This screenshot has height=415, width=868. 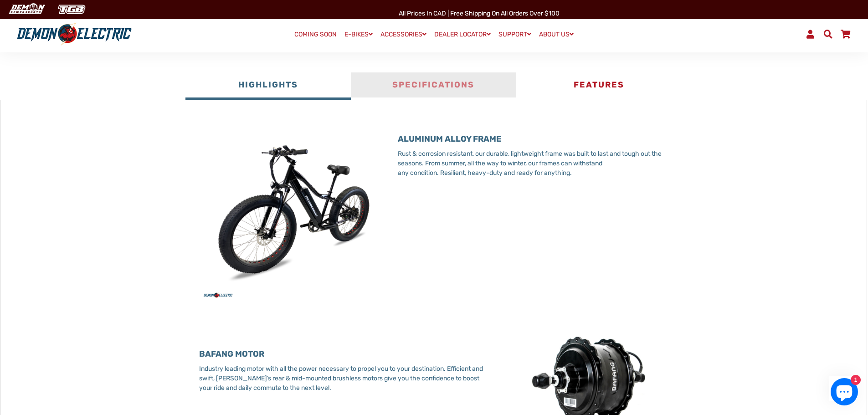 I want to click on img: 3_Thunderbolt_SL_Black_R_to_L_45.jpg, so click(x=292, y=209).